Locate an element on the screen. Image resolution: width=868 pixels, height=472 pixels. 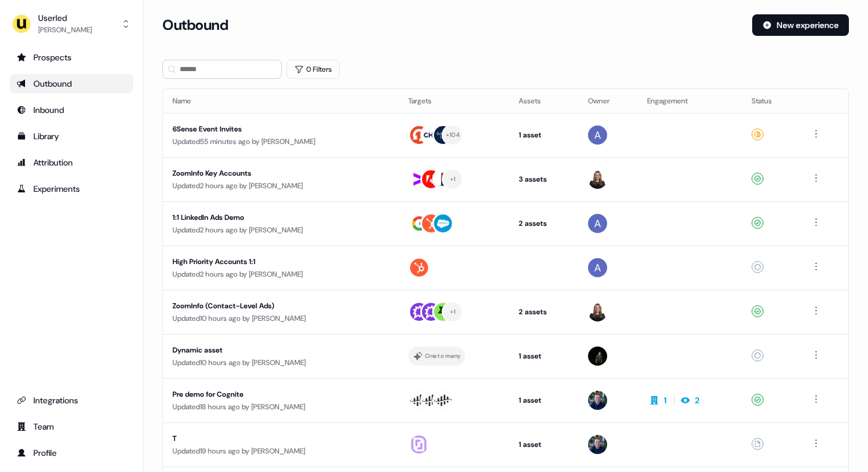
th: Status is located at coordinates (771, 101).